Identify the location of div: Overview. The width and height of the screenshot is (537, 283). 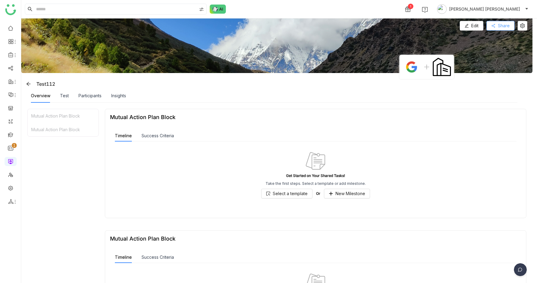
(41, 96).